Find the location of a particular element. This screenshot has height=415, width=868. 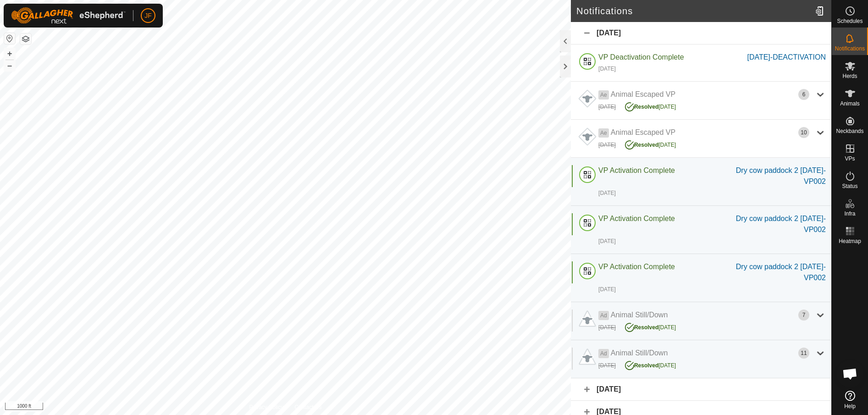

div: 6 is located at coordinates (804, 94).